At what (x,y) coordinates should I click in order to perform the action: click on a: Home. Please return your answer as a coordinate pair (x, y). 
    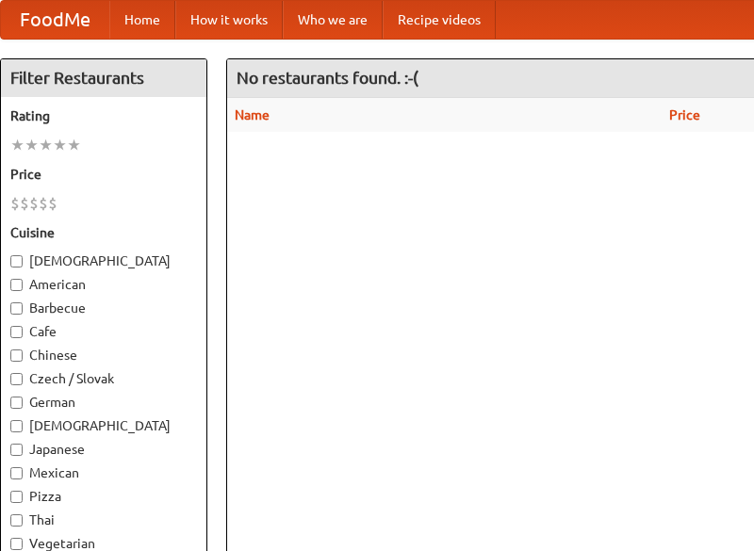
    Looking at the image, I should click on (142, 20).